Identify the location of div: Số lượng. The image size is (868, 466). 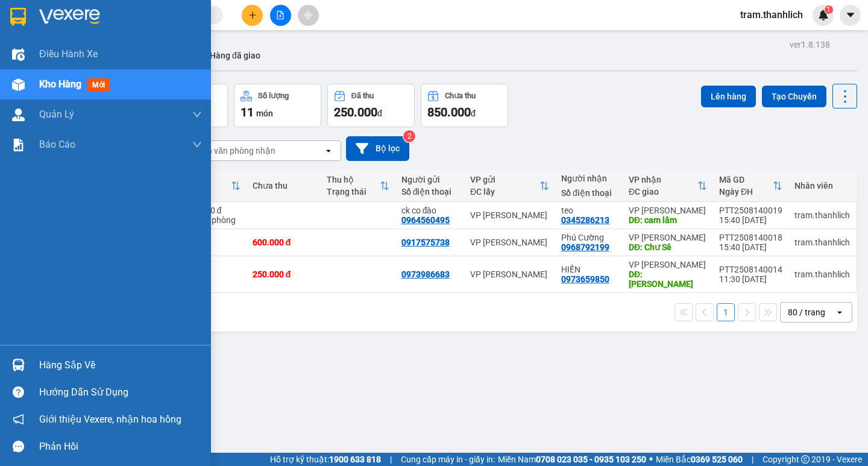
(273, 96).